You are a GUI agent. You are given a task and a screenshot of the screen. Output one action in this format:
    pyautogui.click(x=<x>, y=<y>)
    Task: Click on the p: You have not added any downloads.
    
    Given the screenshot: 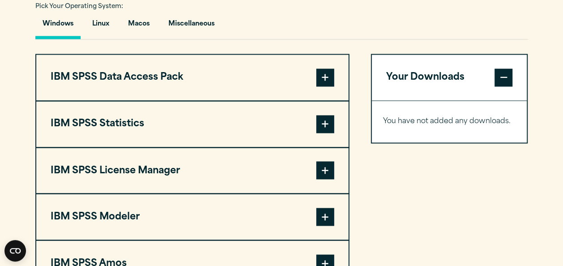 What is the action you would take?
    pyautogui.click(x=449, y=121)
    